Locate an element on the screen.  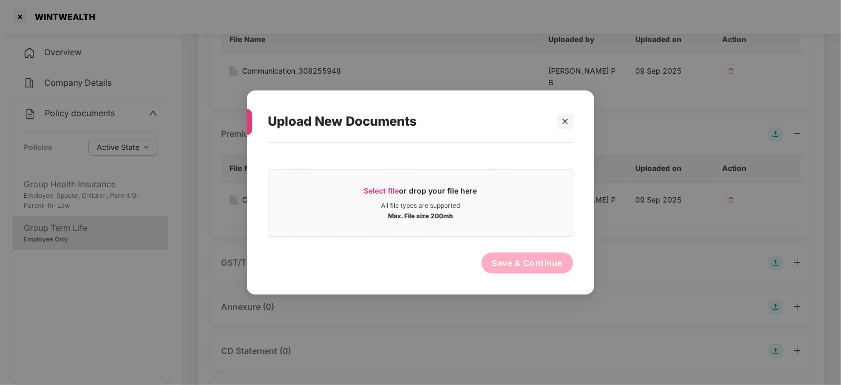
span: Select file is located at coordinates (382, 190).